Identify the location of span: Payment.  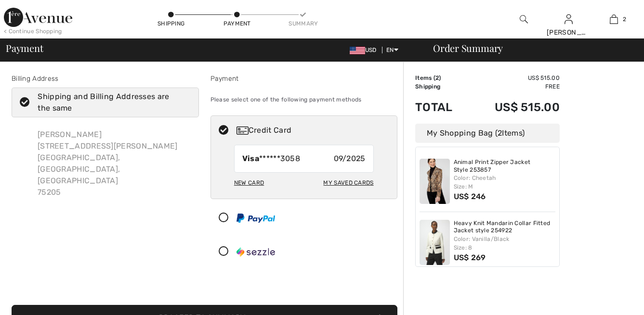
(24, 48).